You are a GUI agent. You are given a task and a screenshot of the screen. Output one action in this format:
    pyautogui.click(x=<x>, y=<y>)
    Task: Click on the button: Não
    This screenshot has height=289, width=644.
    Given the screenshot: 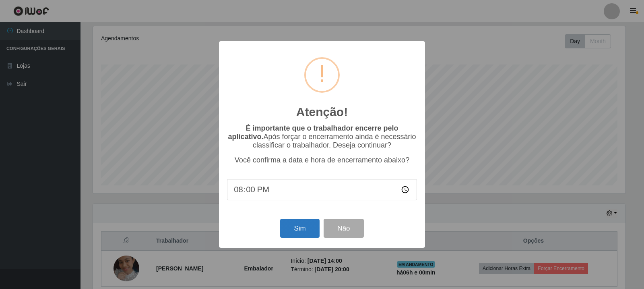 What is the action you would take?
    pyautogui.click(x=343, y=228)
    